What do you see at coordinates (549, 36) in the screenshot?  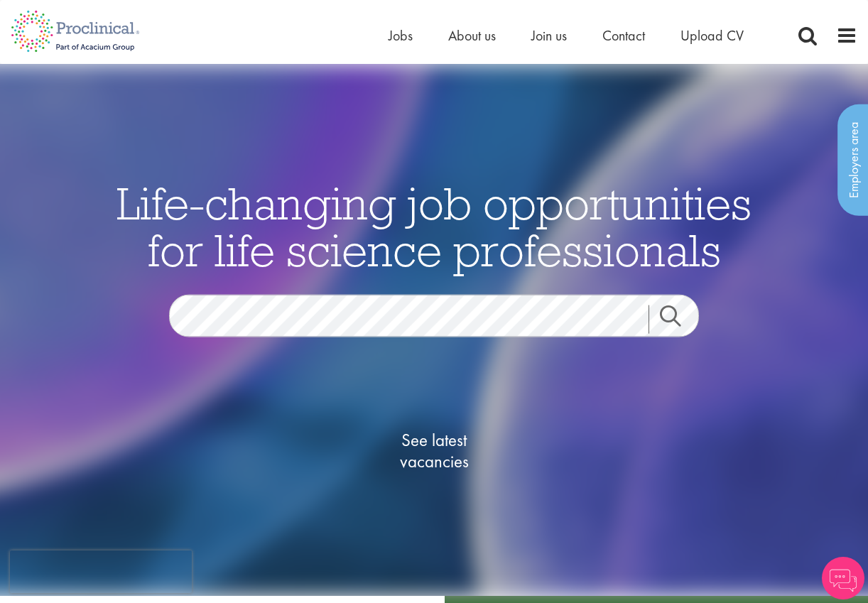 I see `a: Join us` at bounding box center [549, 36].